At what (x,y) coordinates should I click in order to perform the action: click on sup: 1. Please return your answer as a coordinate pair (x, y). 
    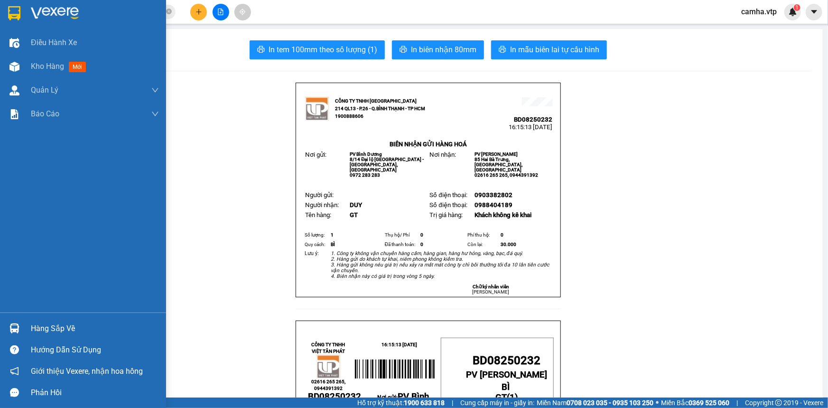
    Looking at the image, I should click on (797, 8).